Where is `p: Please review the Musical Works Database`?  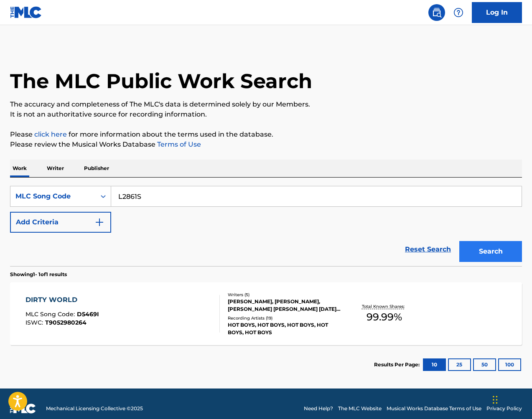
p: Please review the Musical Works Database is located at coordinates (265, 145).